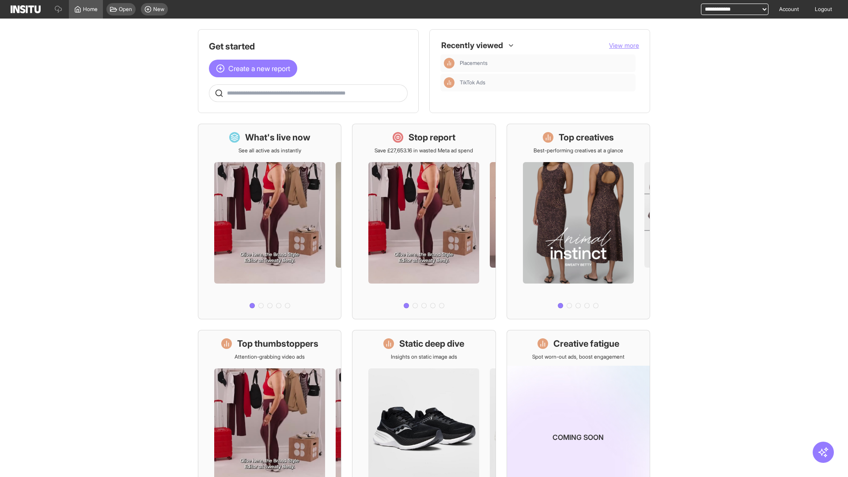 This screenshot has width=848, height=477. I want to click on span: Home, so click(90, 9).